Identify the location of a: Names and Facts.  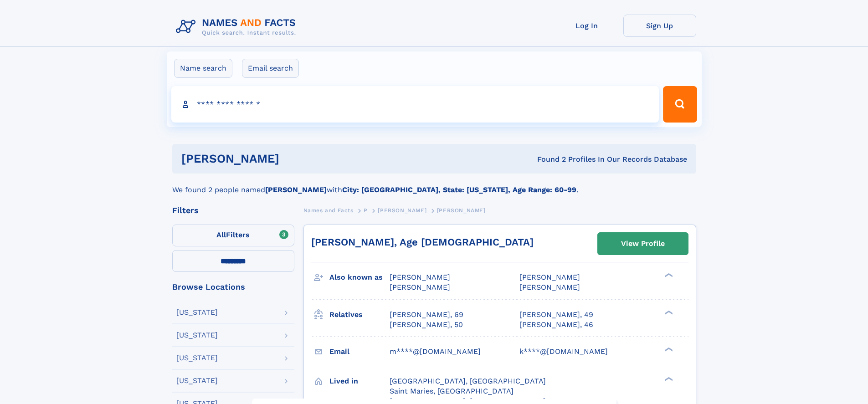
(329, 210).